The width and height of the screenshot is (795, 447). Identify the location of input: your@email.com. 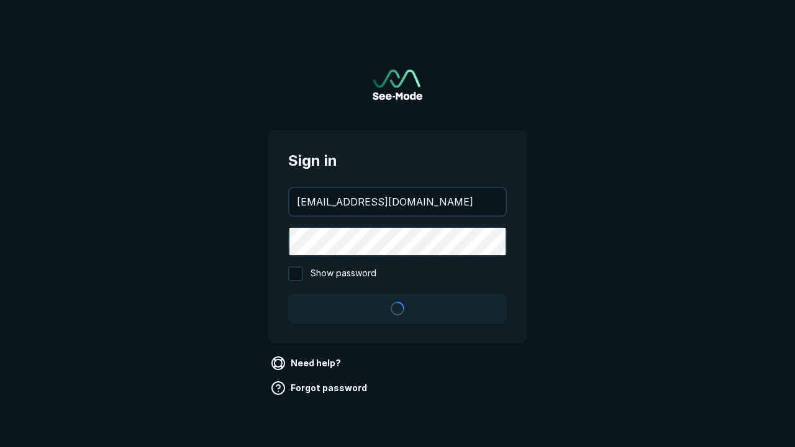
(398, 202).